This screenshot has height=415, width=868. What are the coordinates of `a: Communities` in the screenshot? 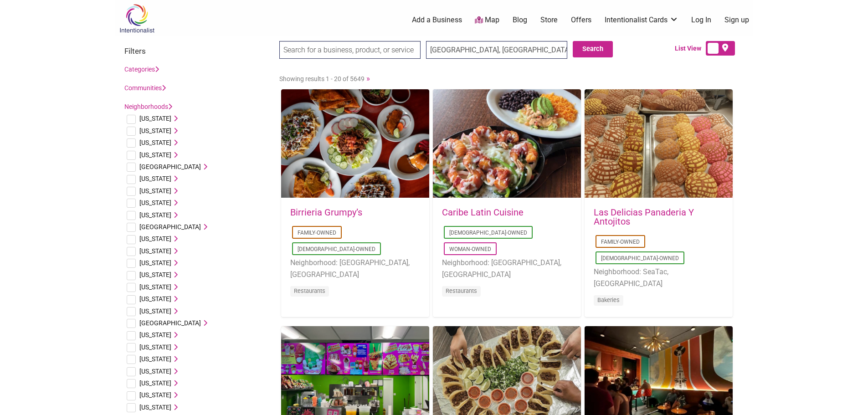 It's located at (145, 88).